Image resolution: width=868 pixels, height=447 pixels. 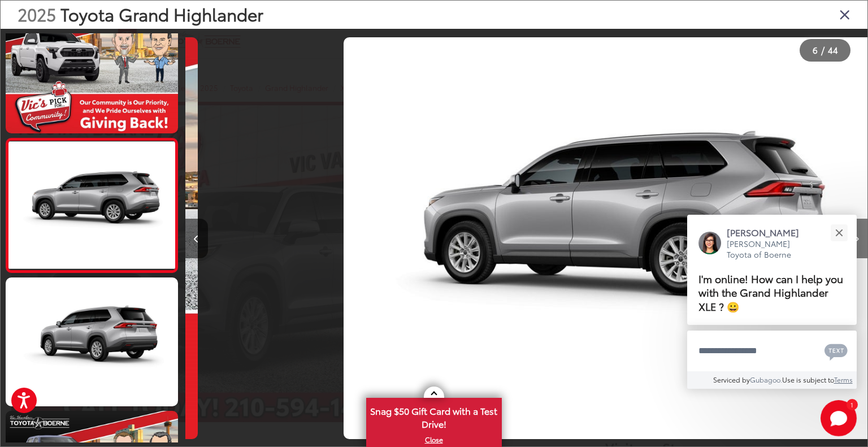 What do you see at coordinates (836, 352) in the screenshot?
I see `svg: Text` at bounding box center [836, 352].